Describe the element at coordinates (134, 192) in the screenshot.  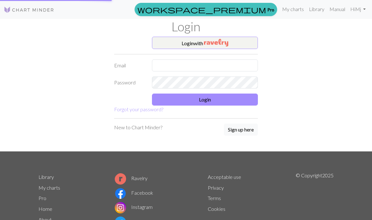
I see `a: Facebook` at that location.